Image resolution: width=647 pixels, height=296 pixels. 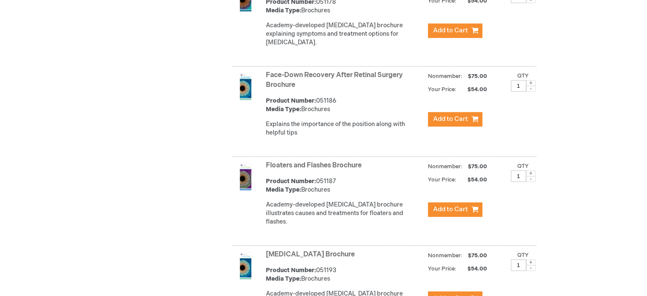 I want to click on div: 051187 Brochures, so click(x=345, y=186).